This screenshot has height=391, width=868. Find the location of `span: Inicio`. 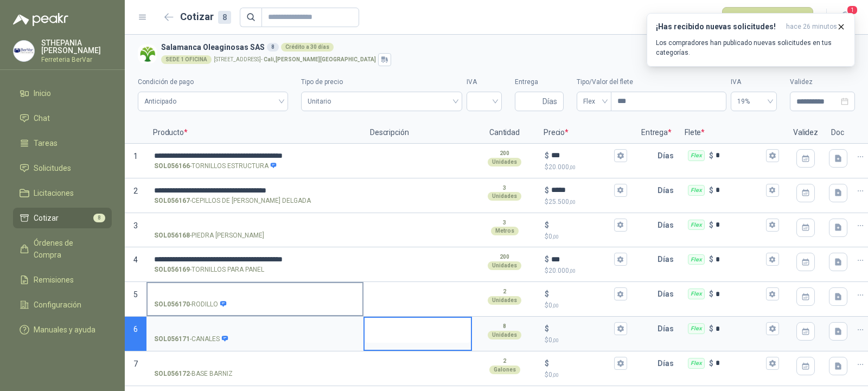

span: Inicio is located at coordinates (42, 93).